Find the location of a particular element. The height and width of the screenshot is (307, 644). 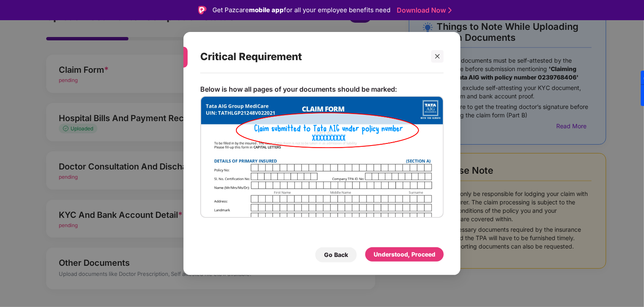

img: Logo is located at coordinates (203, 10).